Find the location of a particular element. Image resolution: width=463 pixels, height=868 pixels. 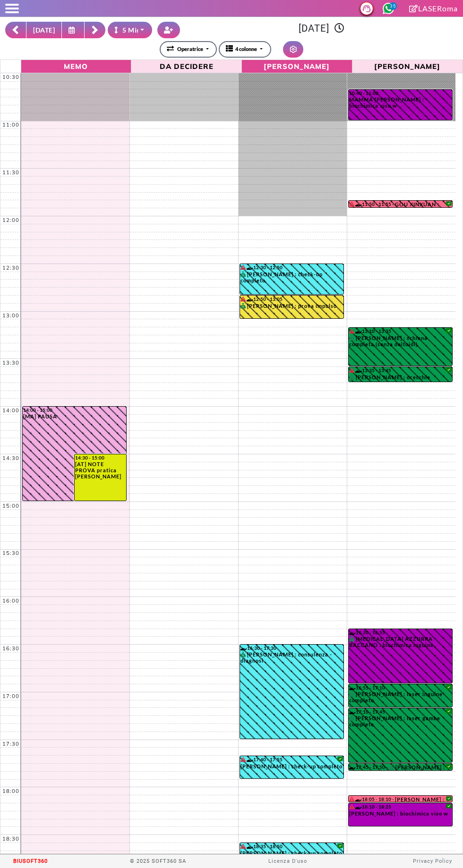

a: Privacy Policy is located at coordinates (432, 861).